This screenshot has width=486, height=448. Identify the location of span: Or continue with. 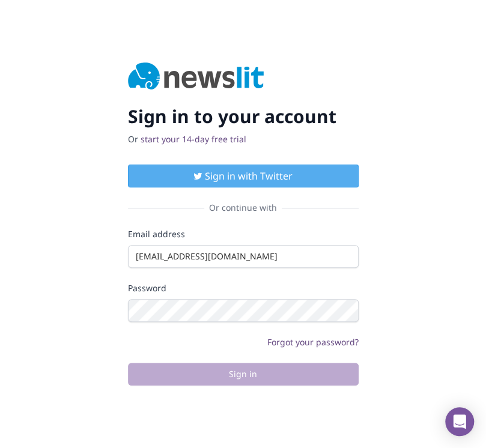
(243, 207).